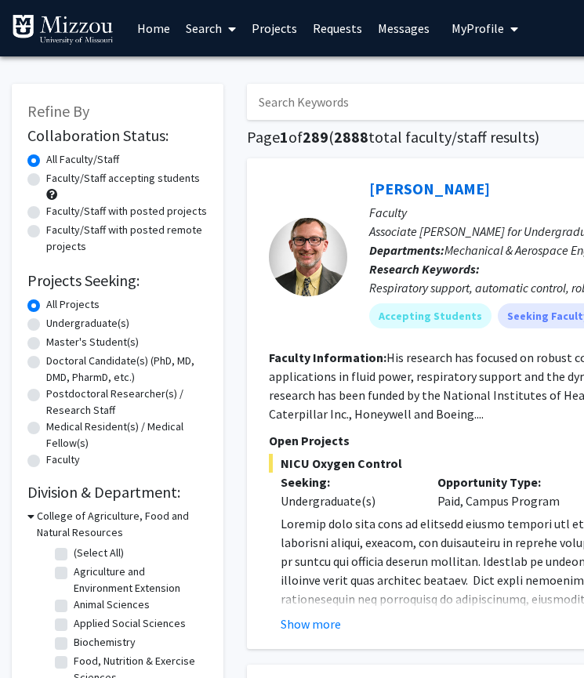 This screenshot has width=584, height=678. Describe the element at coordinates (127, 402) in the screenshot. I see `label: Postdoctoral Researcher(s) / Research Staff` at that location.